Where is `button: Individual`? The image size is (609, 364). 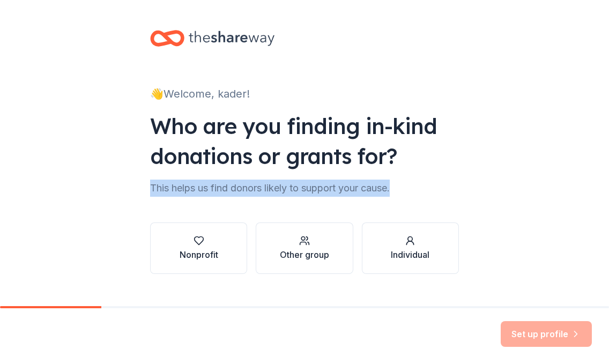
button: Individual is located at coordinates (410, 248).